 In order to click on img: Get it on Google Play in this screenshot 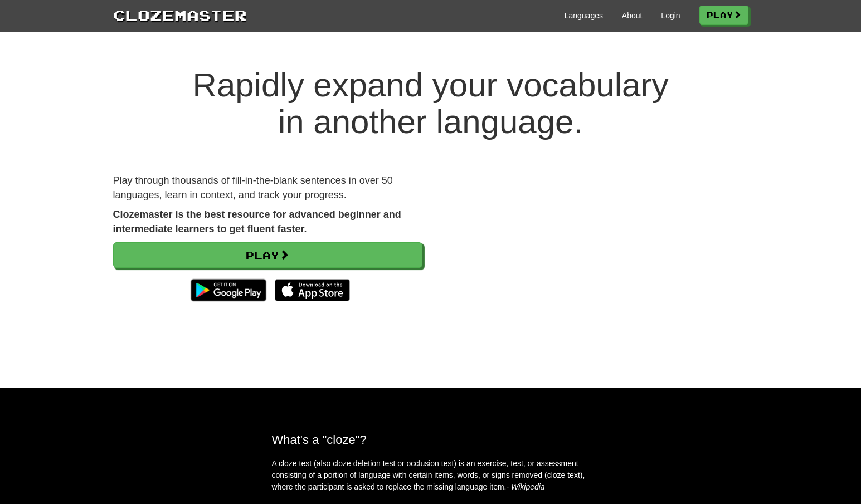, I will do `click(228, 290)`.